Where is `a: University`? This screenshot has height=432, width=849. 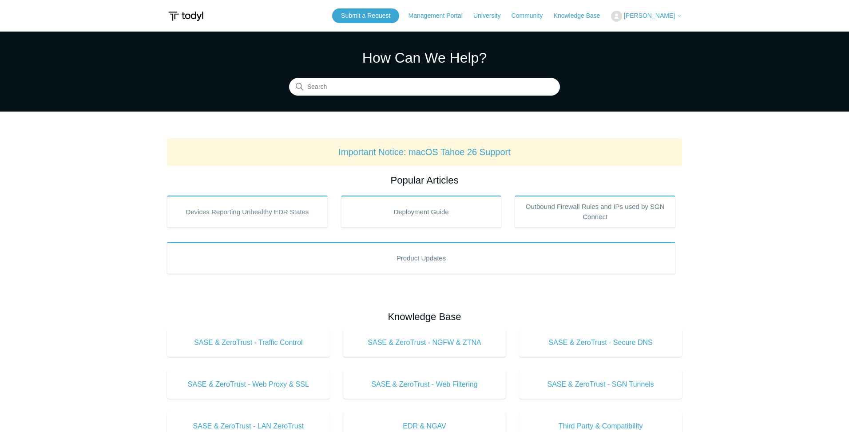 a: University is located at coordinates (491, 16).